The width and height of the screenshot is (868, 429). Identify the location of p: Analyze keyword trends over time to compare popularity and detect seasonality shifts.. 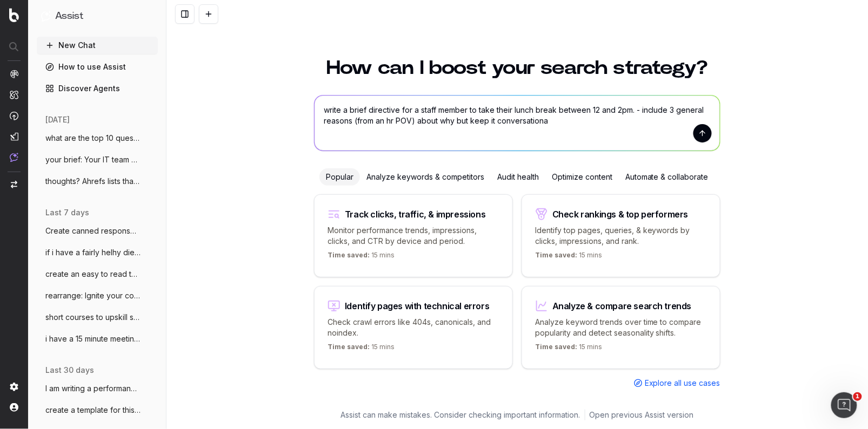
(621, 328).